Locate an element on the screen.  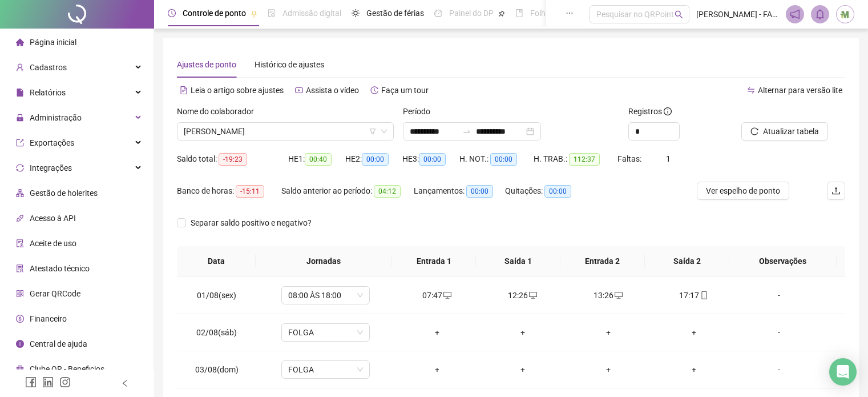
span: sun is located at coordinates (356, 13).